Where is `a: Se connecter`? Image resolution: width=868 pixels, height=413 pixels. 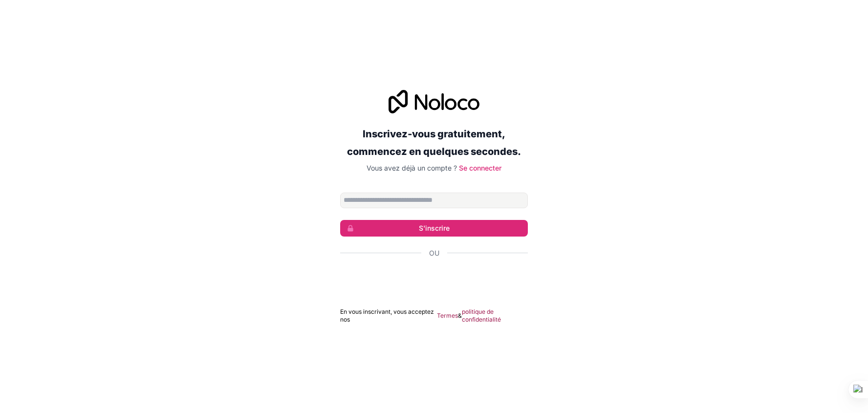
a: Se connecter is located at coordinates (480, 168).